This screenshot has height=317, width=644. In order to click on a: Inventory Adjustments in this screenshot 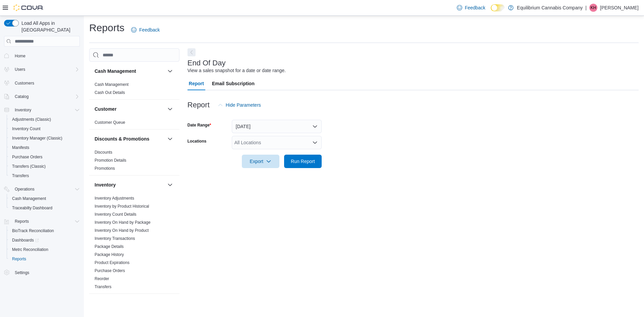, I will do `click(115, 198)`.